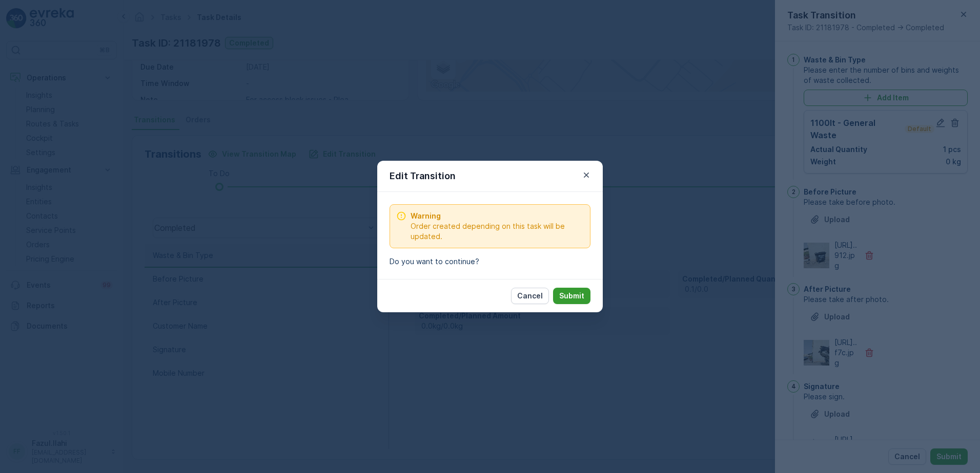 Image resolution: width=980 pixels, height=473 pixels. What do you see at coordinates (530, 296) in the screenshot?
I see `button: Cancel` at bounding box center [530, 296].